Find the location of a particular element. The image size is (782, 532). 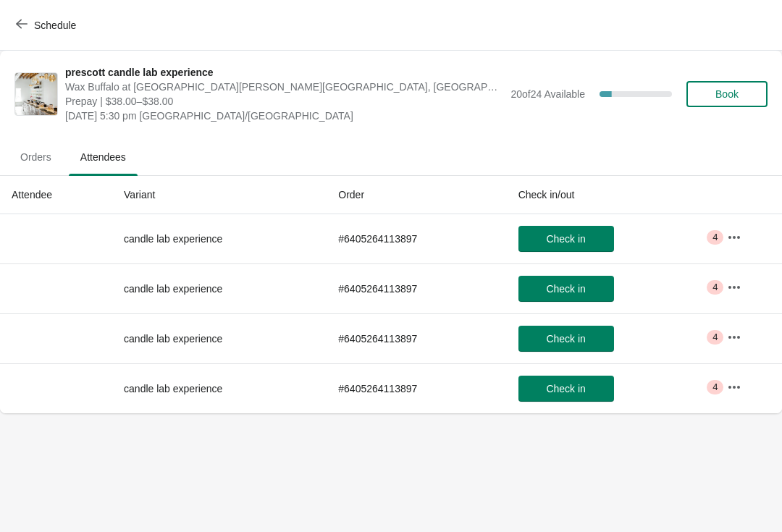

img: prescott candle lab experience is located at coordinates (36, 94).